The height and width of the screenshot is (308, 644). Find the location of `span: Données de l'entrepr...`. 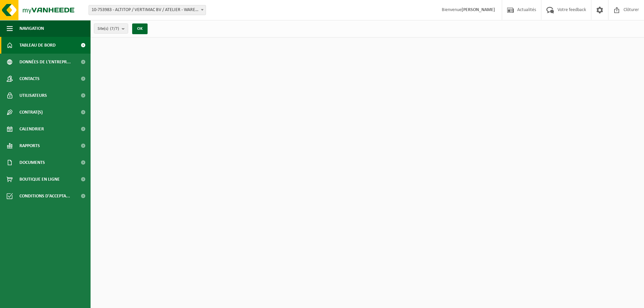

span: Données de l'entrepr... is located at coordinates (45, 62).